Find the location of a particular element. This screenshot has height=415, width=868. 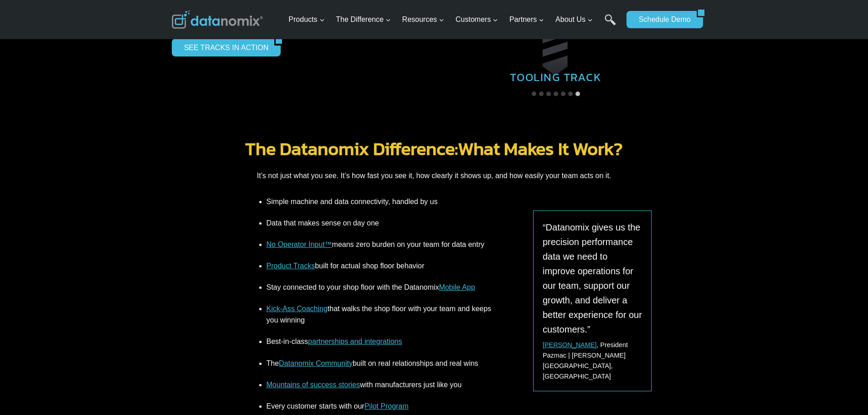

a: Product Tracks is located at coordinates (291, 266).